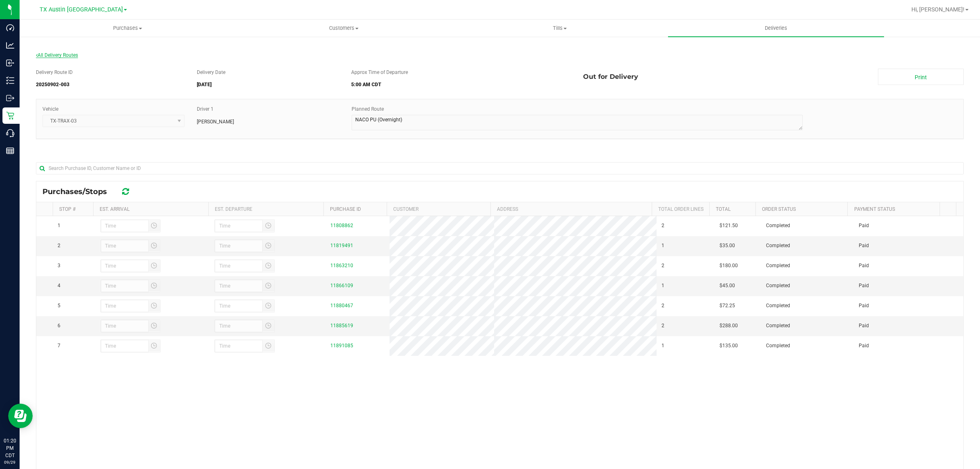  I want to click on a: Est. Arrival, so click(114, 209).